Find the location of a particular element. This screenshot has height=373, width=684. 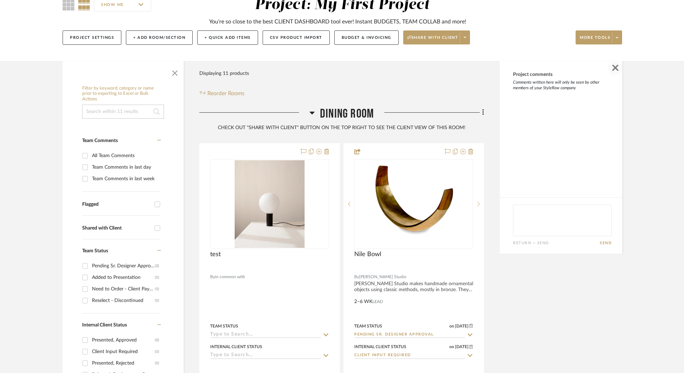

button: + Add Room/Section is located at coordinates (159, 37).